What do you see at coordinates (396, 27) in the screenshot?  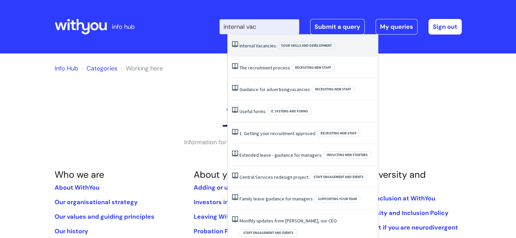 I see `a: My queries` at bounding box center [396, 27].